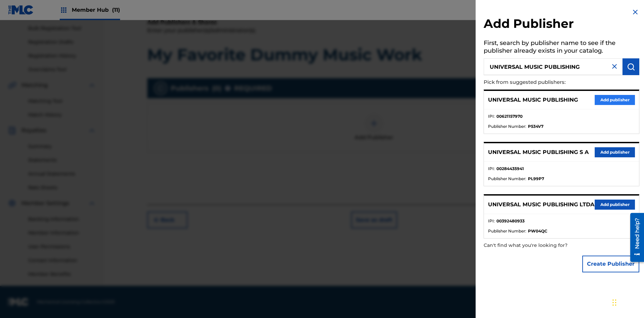 This screenshot has height=318, width=644. Describe the element at coordinates (538, 152) in the screenshot. I see `p: UNIVERSAL MUSIC PUBLISHING S A` at that location.